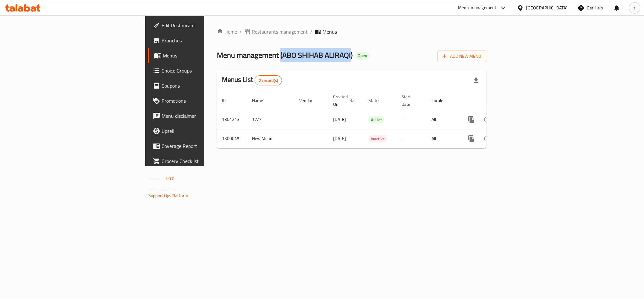 The height and width of the screenshot is (298, 644). Describe the element at coordinates (494, 101) in the screenshot. I see `th: Actions` at that location.